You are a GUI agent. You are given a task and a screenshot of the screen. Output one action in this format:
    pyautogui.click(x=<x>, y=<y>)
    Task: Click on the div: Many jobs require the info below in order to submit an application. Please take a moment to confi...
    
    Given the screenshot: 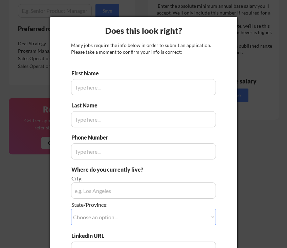 What is the action you would take?
    pyautogui.click(x=143, y=48)
    